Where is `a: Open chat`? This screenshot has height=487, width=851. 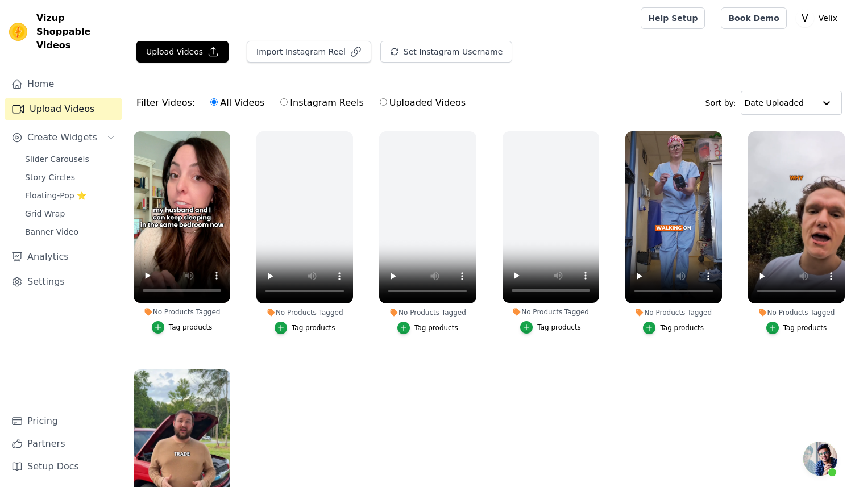
a: Open chat is located at coordinates (820, 459).